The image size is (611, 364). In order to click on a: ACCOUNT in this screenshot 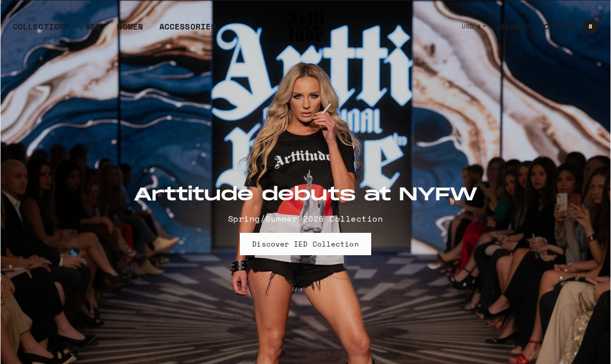, I will do `click(552, 26)`.